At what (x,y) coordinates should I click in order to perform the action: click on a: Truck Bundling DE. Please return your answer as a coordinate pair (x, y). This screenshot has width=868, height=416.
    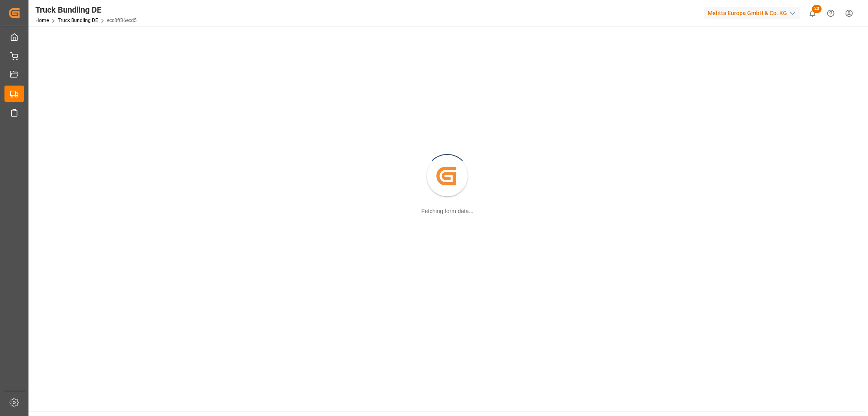
    Looking at the image, I should click on (78, 20).